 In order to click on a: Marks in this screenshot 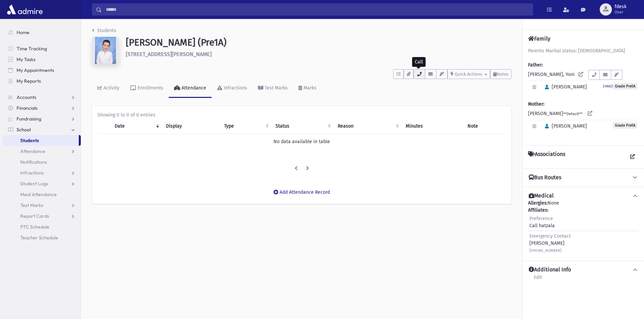, I will do `click(307, 88)`.